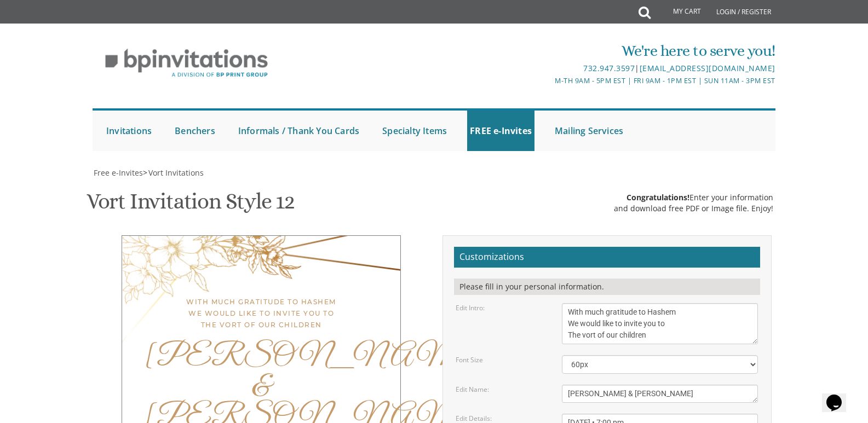  Describe the element at coordinates (415, 131) in the screenshot. I see `a: Specialty Items` at that location.